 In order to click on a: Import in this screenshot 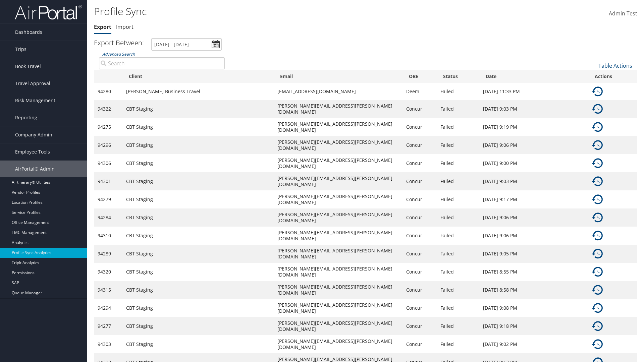, I will do `click(124, 27)`.